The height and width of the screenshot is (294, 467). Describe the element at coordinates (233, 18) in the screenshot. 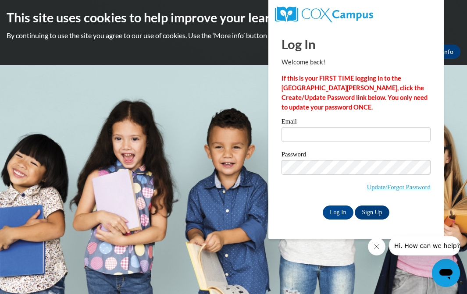

I see `h2: This site uses cookies to help improve your learning experience.` at that location.